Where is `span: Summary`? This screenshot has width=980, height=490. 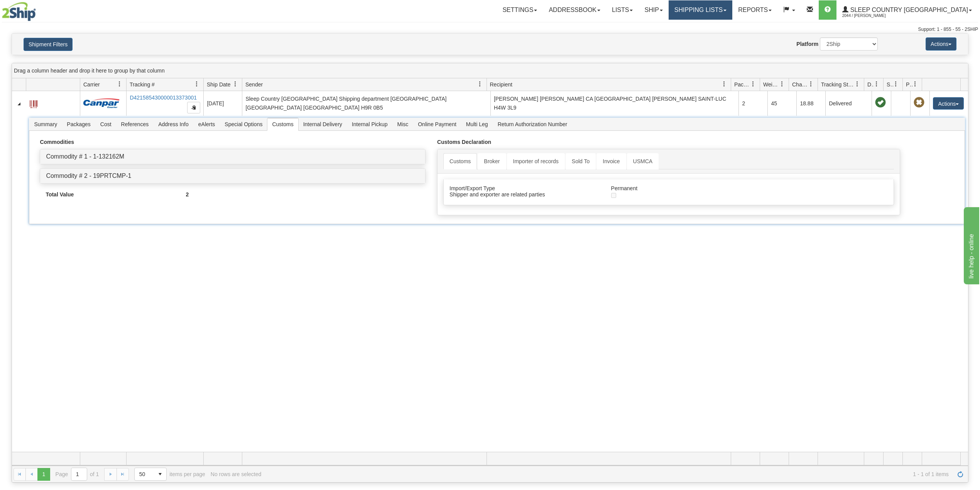
span: Summary is located at coordinates (46, 124).